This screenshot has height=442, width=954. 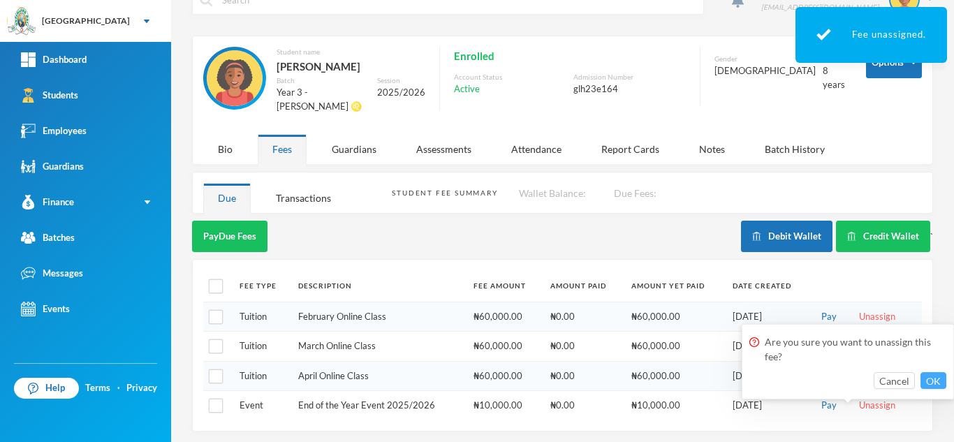 I want to click on div: Batch History, so click(x=795, y=149).